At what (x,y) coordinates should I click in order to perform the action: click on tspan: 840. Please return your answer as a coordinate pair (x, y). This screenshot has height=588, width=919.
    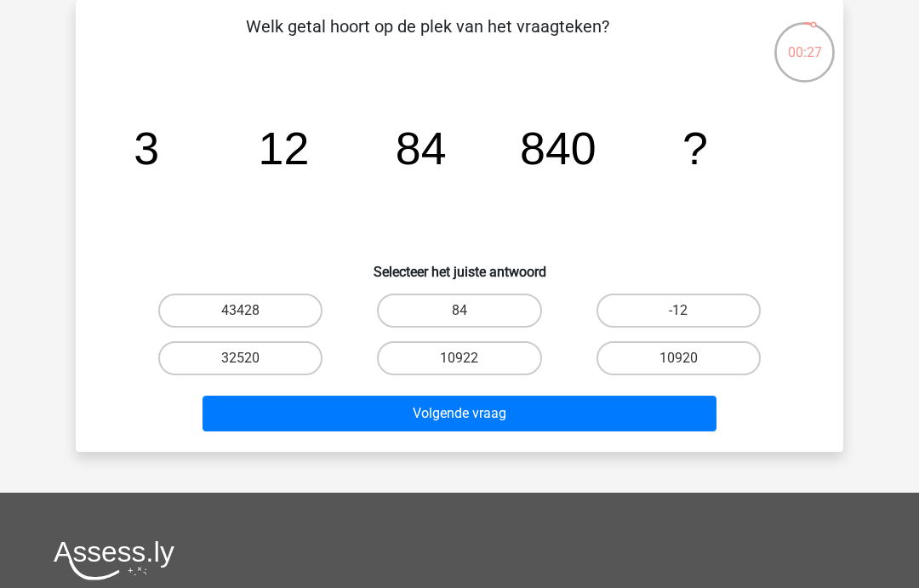
    Looking at the image, I should click on (558, 148).